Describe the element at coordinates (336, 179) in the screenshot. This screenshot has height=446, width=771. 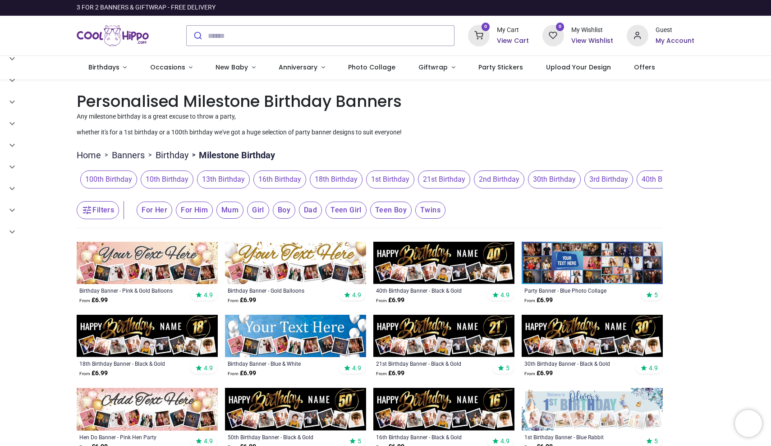
I see `span: 18th Birthday` at that location.